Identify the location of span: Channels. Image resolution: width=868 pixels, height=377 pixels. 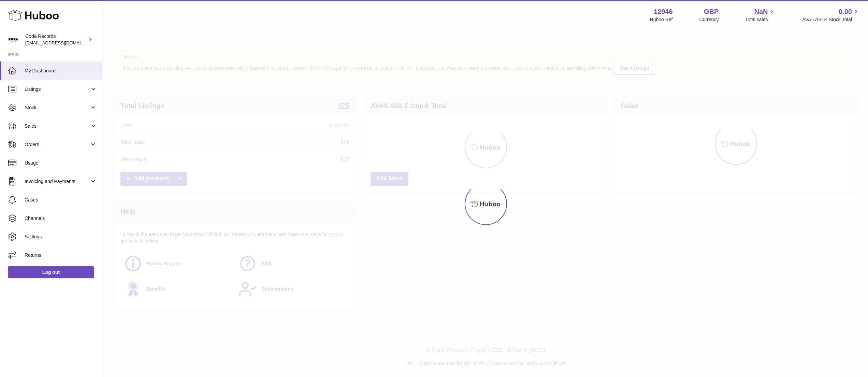
(61, 218).